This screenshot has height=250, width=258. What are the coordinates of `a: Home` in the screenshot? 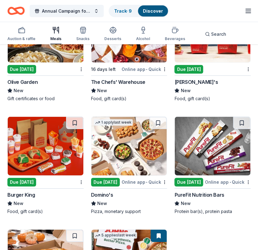 It's located at (16, 11).